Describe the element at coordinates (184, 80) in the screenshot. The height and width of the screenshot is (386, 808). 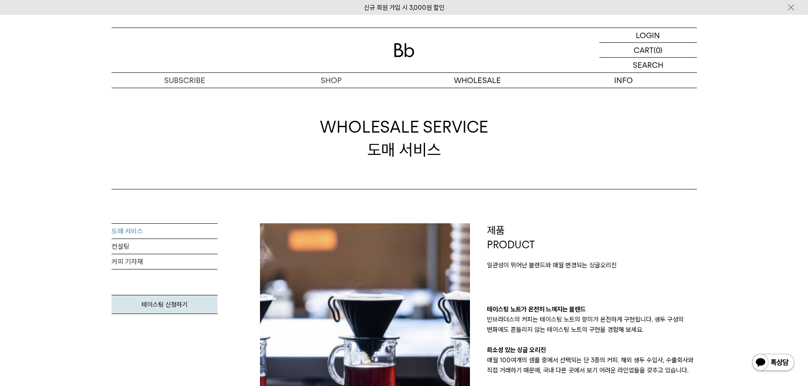
I see `p: SUBSCRIBE` at that location.